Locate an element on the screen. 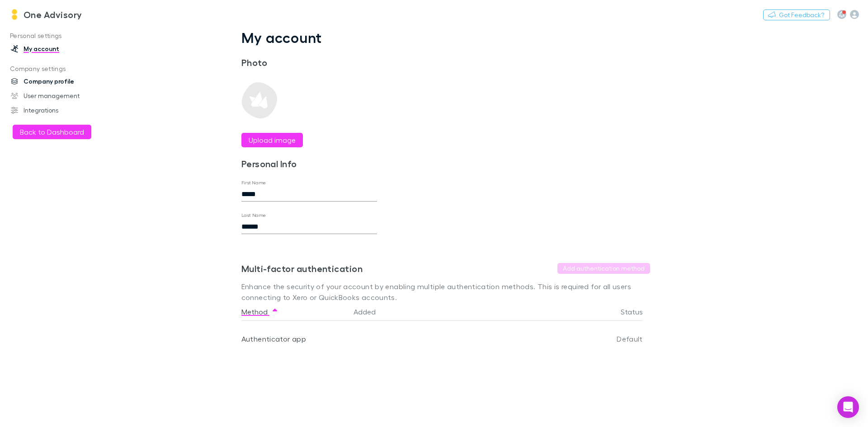 This screenshot has height=427, width=868. div: Default is located at coordinates (603, 339).